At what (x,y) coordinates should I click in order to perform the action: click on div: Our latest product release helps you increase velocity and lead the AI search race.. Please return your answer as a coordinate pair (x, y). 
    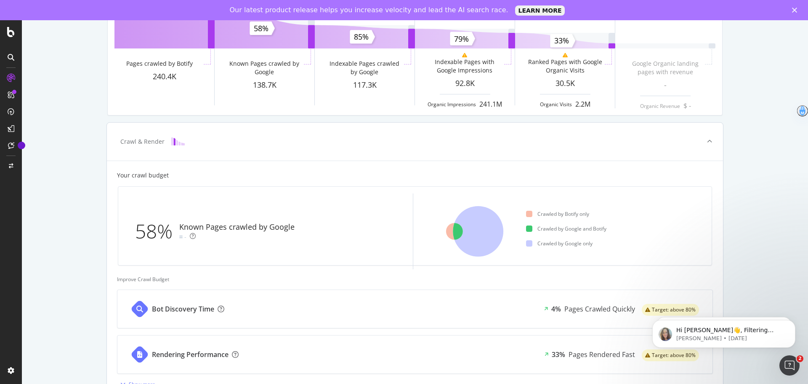
    Looking at the image, I should click on (369, 10).